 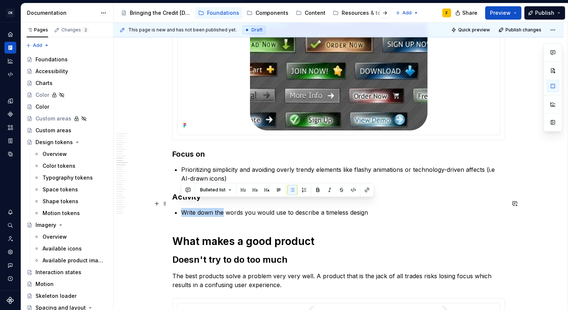 I want to click on div: Contact support, so click(x=10, y=265).